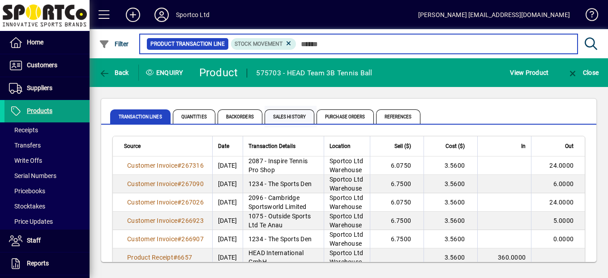 The height and width of the screenshot is (278, 608). What do you see at coordinates (340, 146) in the screenshot?
I see `span: Location` at bounding box center [340, 146].